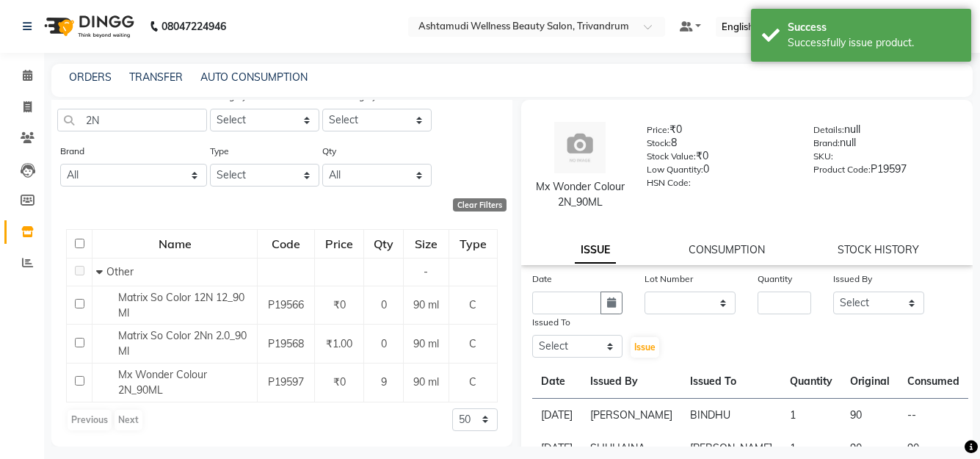 The width and height of the screenshot is (980, 459). Describe the element at coordinates (542, 279) in the screenshot. I see `label: Date` at that location.